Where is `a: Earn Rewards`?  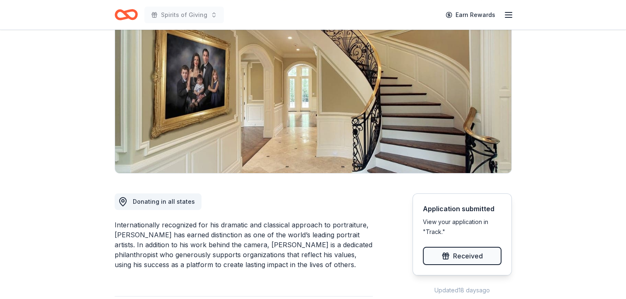 a: Earn Rewards is located at coordinates (470, 15).